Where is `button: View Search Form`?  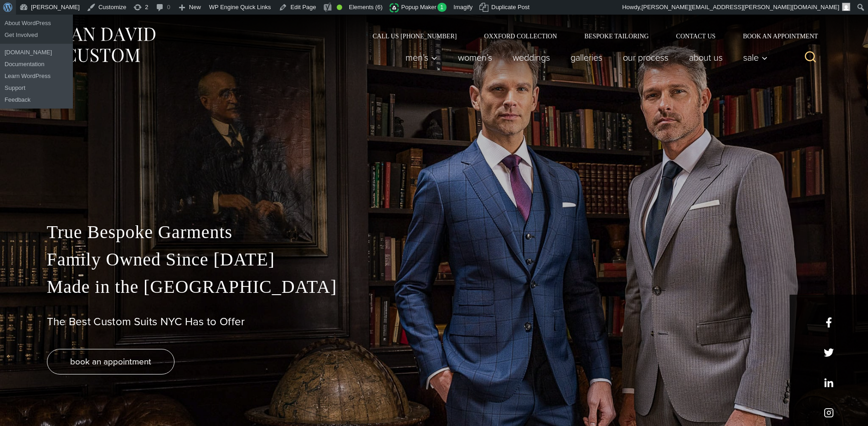
button: View Search Form is located at coordinates (811, 57).